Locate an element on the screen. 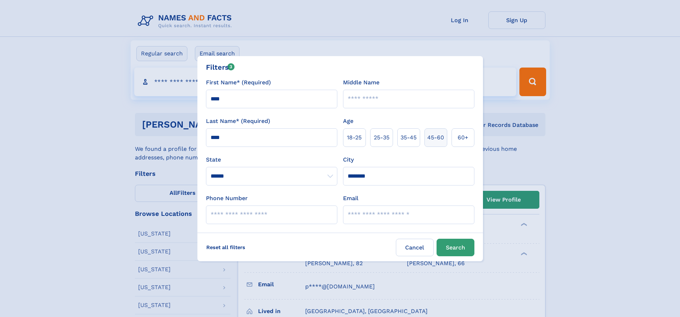  label: First Name* (Required) is located at coordinates (238, 82).